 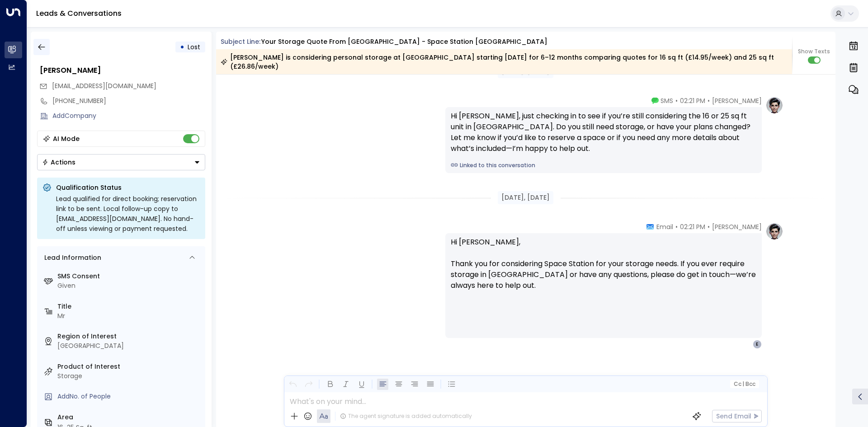 What do you see at coordinates (129, 116) in the screenshot?
I see `div: AddCompany` at bounding box center [129, 116].